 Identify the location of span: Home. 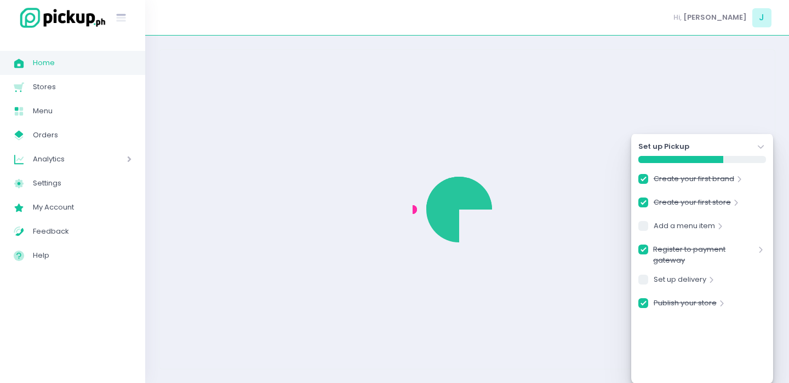
(82, 63).